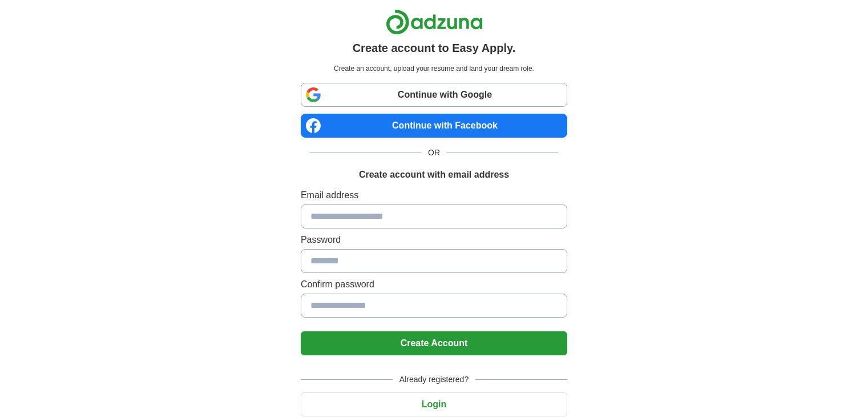  What do you see at coordinates (434, 95) in the screenshot?
I see `a: Continue with Google` at bounding box center [434, 95].